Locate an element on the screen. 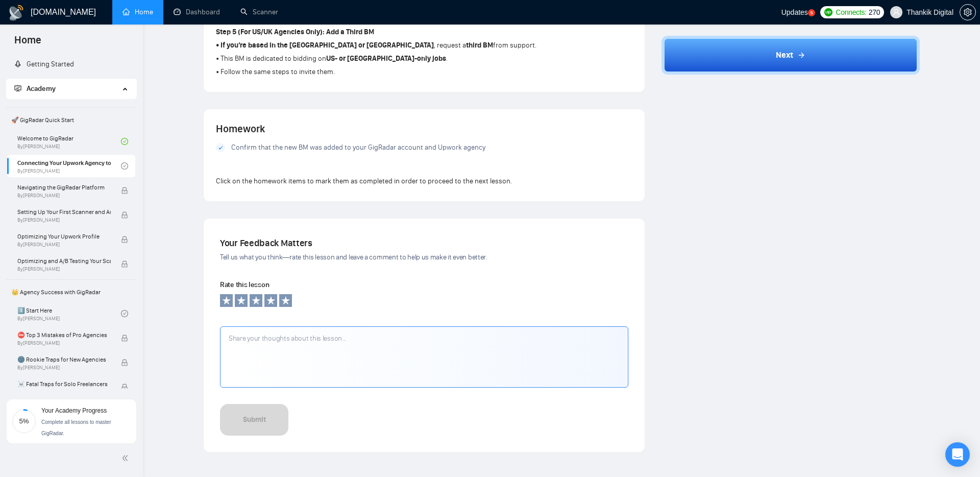  span: double-left is located at coordinates (127, 458).